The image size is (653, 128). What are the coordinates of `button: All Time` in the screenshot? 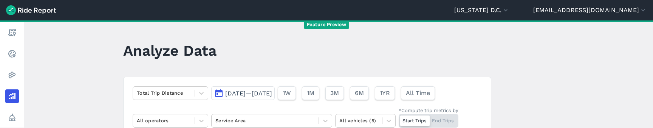 It's located at (418, 93).